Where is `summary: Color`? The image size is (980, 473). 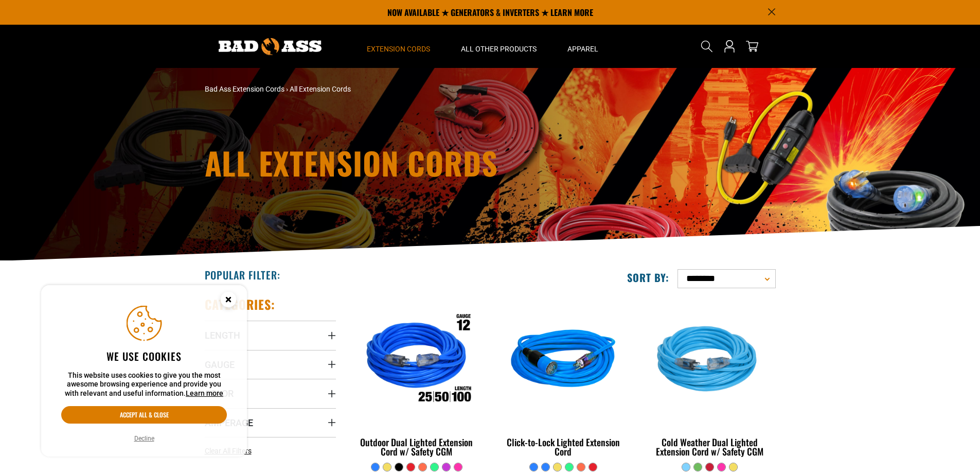
summary: Color is located at coordinates (270, 393).